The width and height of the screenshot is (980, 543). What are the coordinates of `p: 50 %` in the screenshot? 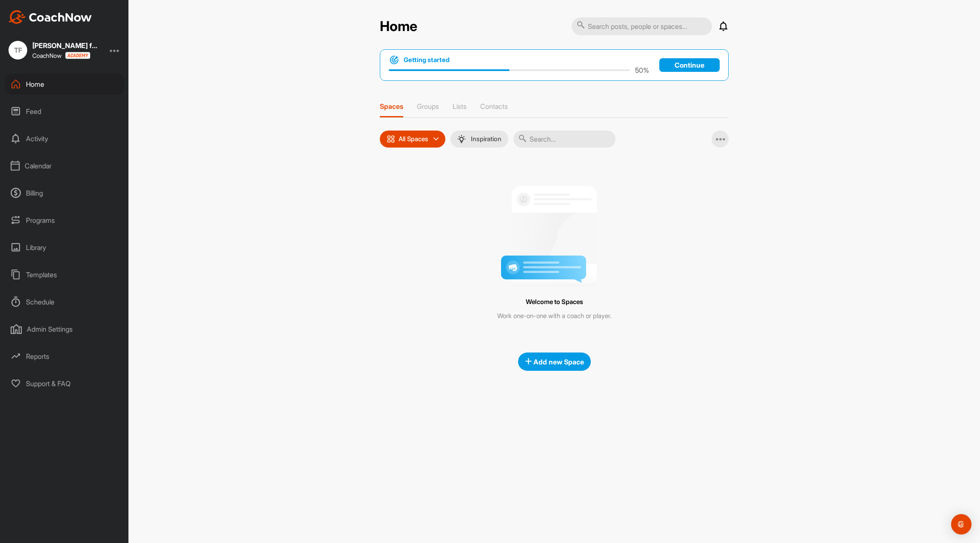 It's located at (642, 70).